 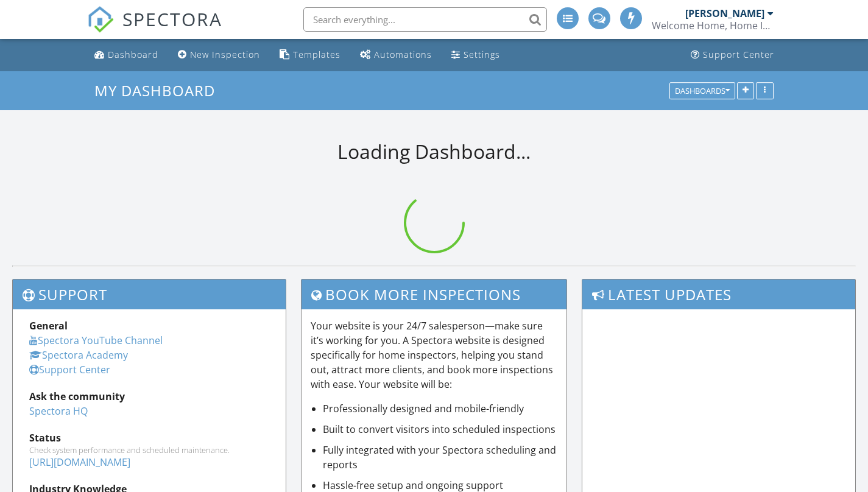 I want to click on a: Spectora Academy, so click(x=79, y=355).